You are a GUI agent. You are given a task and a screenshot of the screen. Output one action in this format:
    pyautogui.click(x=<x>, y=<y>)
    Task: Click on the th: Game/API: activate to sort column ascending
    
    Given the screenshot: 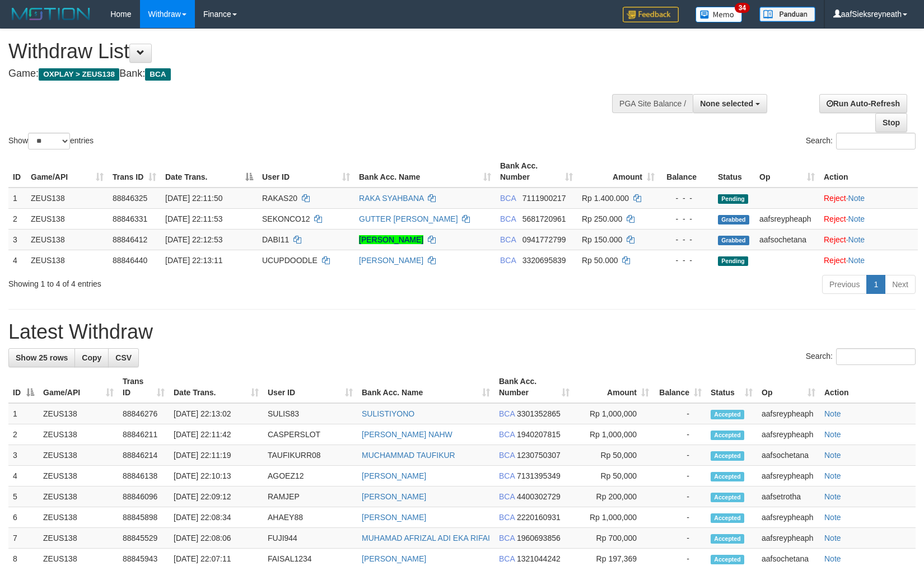 What is the action you would take?
    pyautogui.click(x=78, y=387)
    